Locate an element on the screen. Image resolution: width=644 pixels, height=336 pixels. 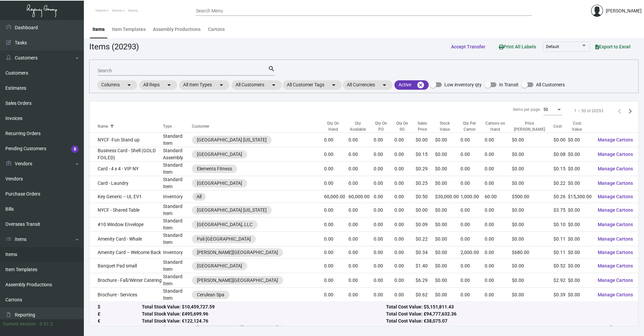
td: NYCF -Fun Stand up is located at coordinates (126, 140).